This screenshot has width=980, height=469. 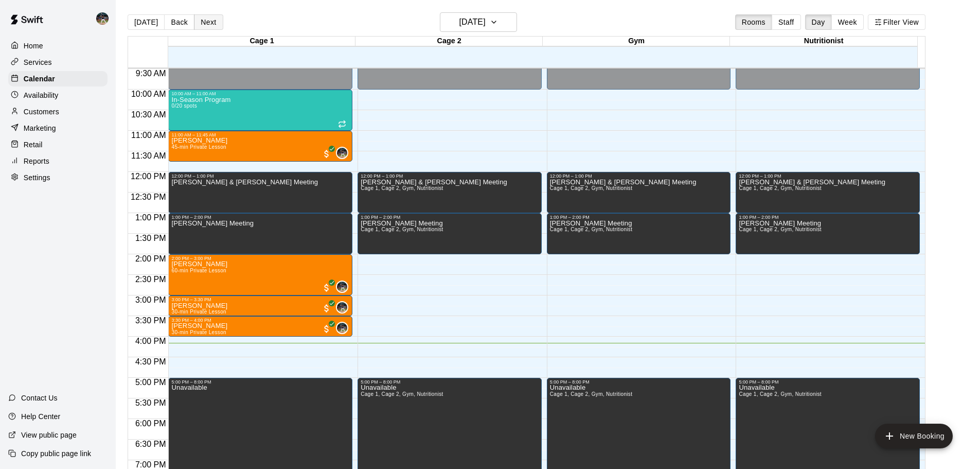 I want to click on span: 9:30 AM, so click(x=151, y=73).